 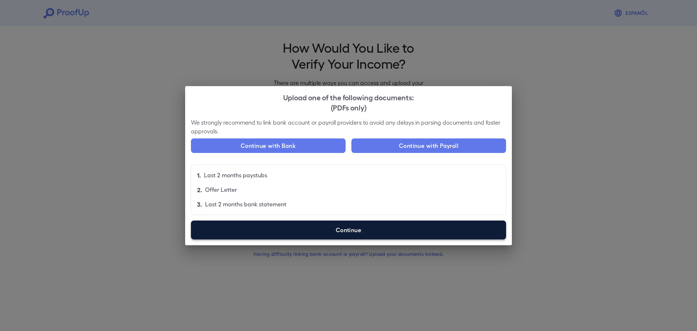 What do you see at coordinates (348, 102) in the screenshot?
I see `h2: Upload one of the following documents:` at bounding box center [348, 102].